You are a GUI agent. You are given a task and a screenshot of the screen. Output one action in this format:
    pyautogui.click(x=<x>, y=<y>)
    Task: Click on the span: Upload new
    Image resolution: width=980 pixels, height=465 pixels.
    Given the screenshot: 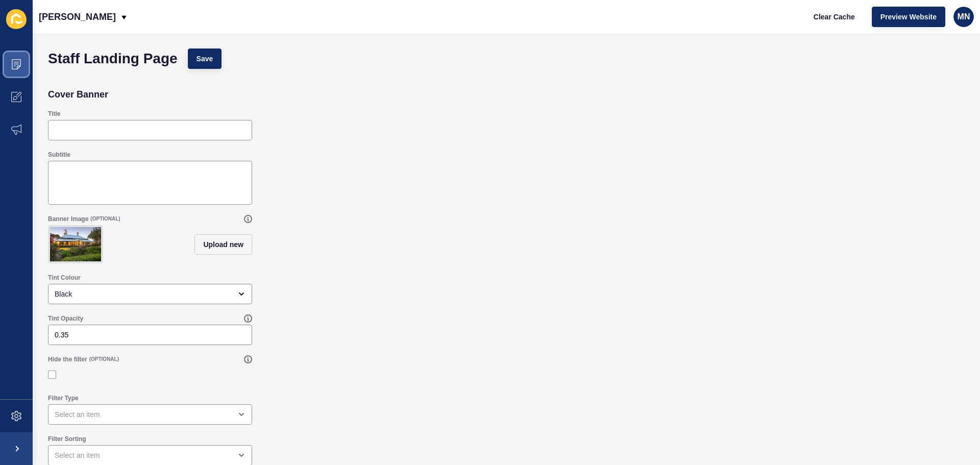 What is the action you would take?
    pyautogui.click(x=223, y=244)
    